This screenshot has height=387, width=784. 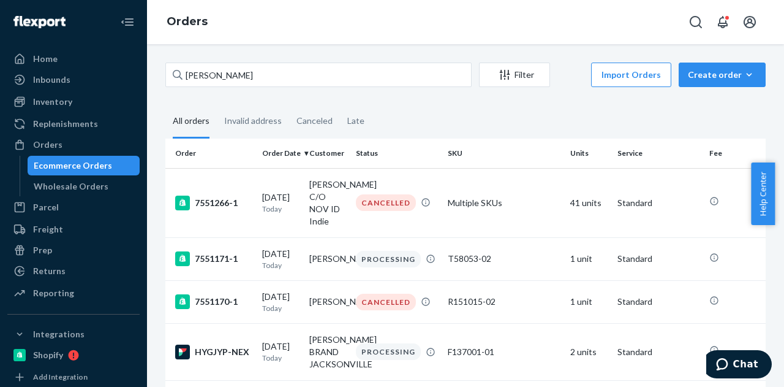 What do you see at coordinates (515, 75) in the screenshot?
I see `button: Filter` at bounding box center [515, 75].